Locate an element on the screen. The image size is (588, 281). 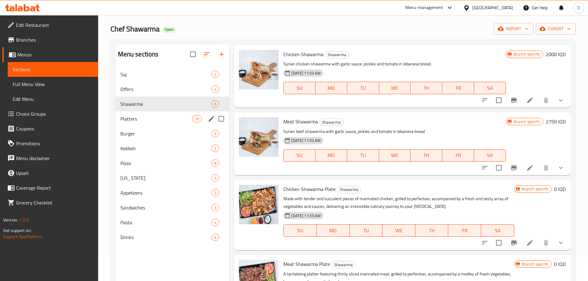
div: Offers4 is located at coordinates (172, 89).